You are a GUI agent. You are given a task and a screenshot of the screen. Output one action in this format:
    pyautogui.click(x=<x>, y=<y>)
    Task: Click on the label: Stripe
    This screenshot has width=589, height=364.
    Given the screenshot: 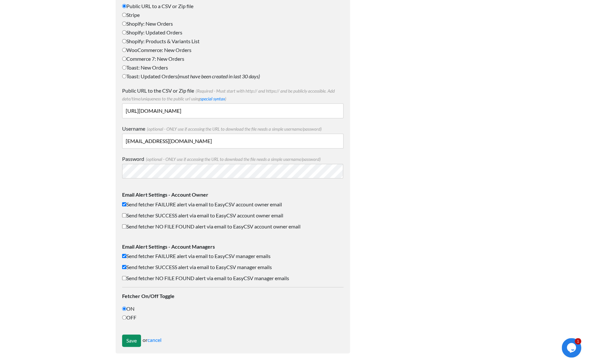 What is the action you would take?
    pyautogui.click(x=233, y=15)
    